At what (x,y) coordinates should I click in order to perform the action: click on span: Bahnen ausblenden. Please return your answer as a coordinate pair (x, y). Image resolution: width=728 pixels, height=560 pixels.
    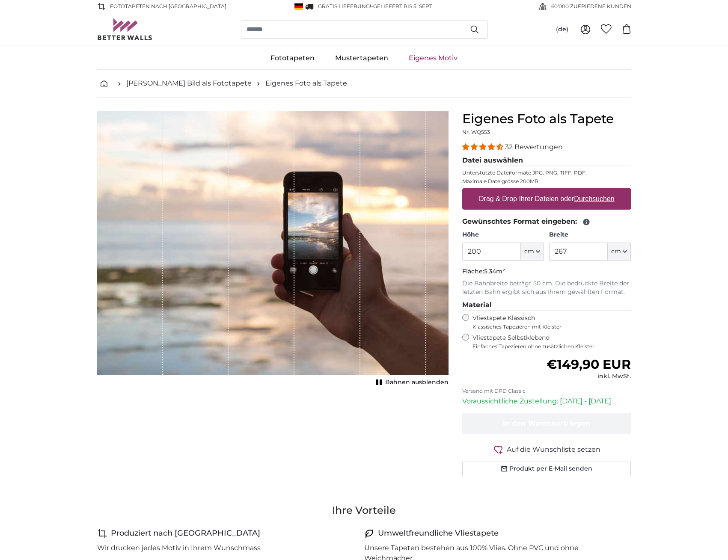
    Looking at the image, I should click on (416, 383).